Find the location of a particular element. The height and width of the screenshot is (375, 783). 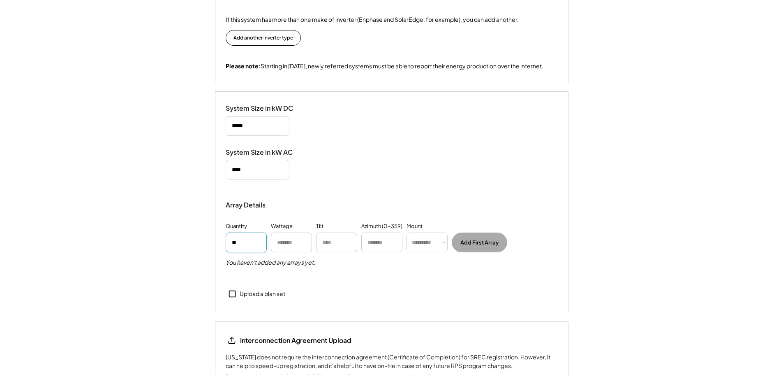

div: System Size in kW AC is located at coordinates (267, 152).